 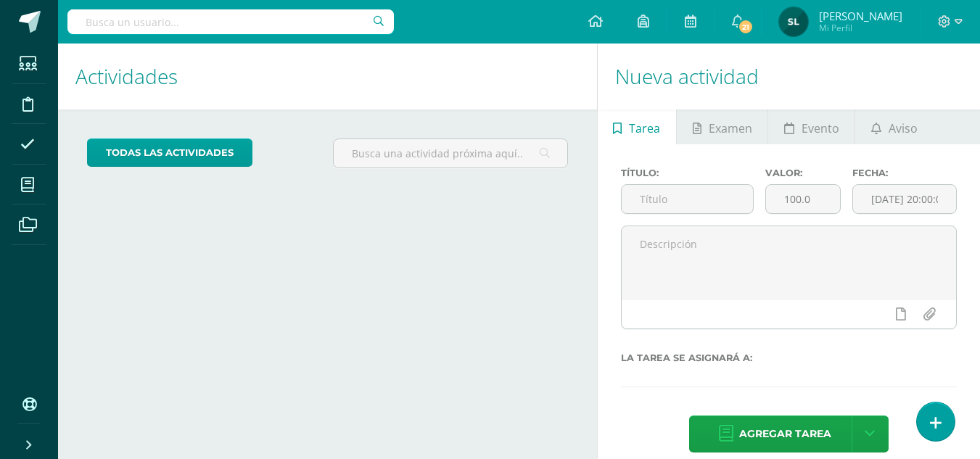 What do you see at coordinates (731, 129) in the screenshot?
I see `span: Examen` at bounding box center [731, 129].